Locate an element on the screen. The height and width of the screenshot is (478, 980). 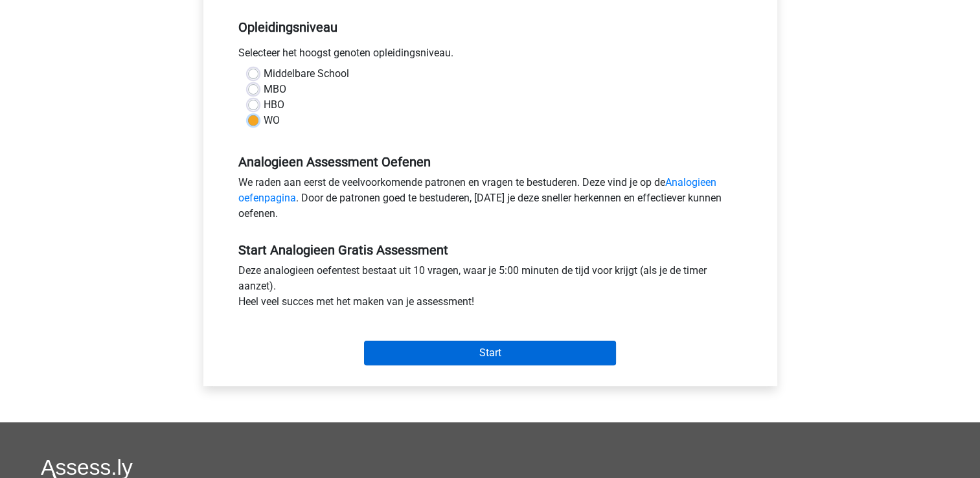
h5: Analogieen Assessment Oefenen is located at coordinates (490, 162).